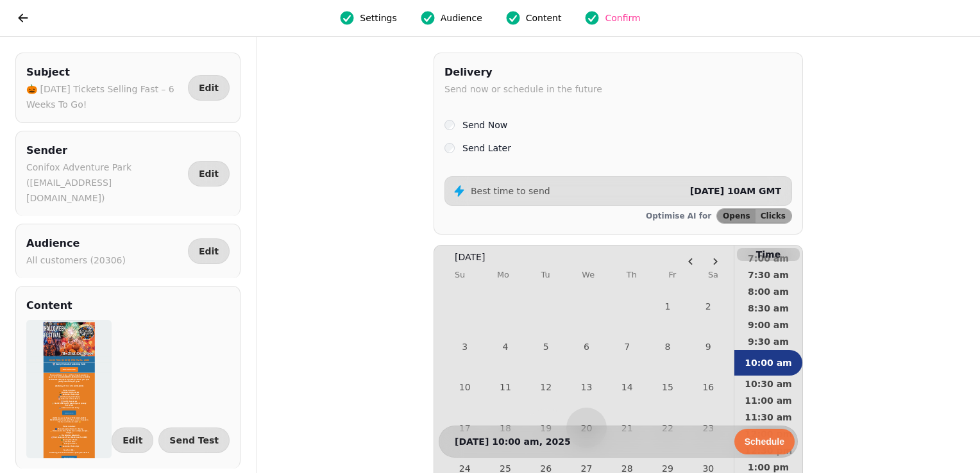  I want to click on h2: Delivery, so click(523, 72).